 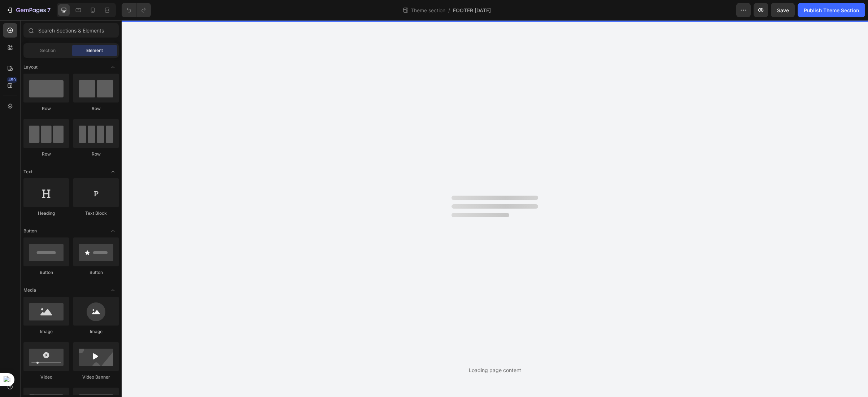 What do you see at coordinates (96, 377) in the screenshot?
I see `div: Video Banner` at bounding box center [96, 377].